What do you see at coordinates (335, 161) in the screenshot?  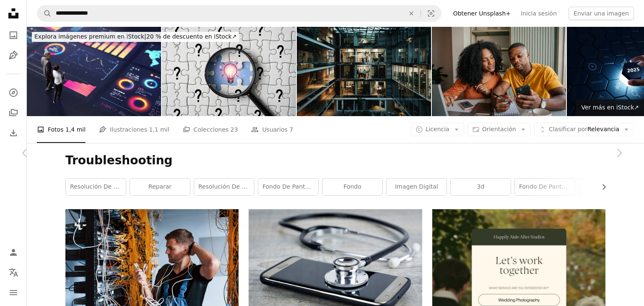 I see `h1: Troubleshooting` at bounding box center [335, 161].